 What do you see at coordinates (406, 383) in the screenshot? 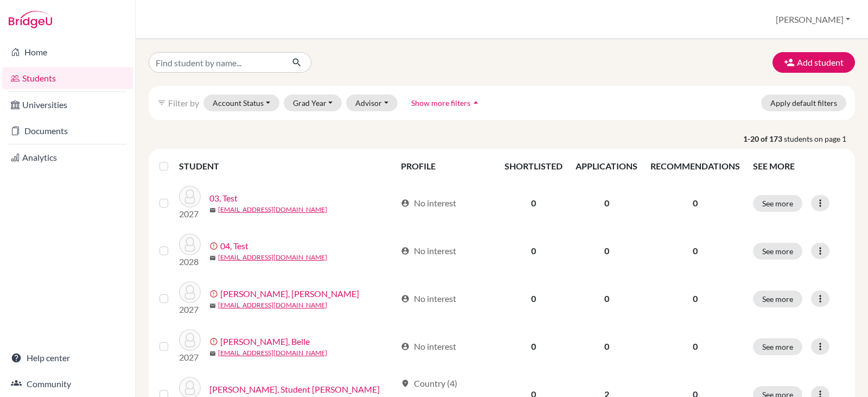
I see `span: location_on` at bounding box center [406, 383].